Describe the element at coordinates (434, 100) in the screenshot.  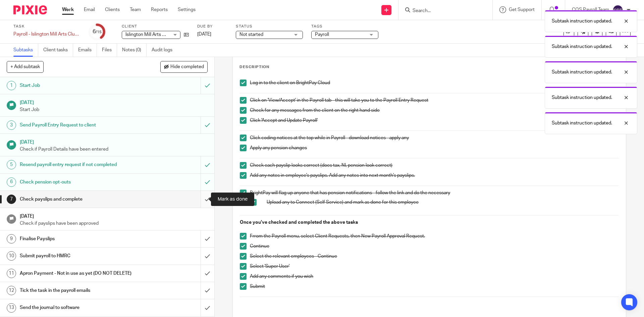
I see `p: Click on 'View/Accept' in the Payroll tab - this will take you to the Payroll Entry Request` at that location.